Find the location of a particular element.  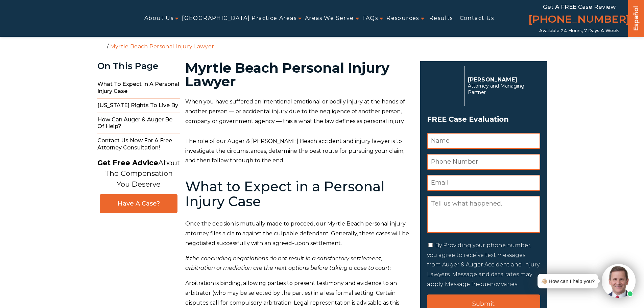

a: Areas We Serve is located at coordinates (329, 19).